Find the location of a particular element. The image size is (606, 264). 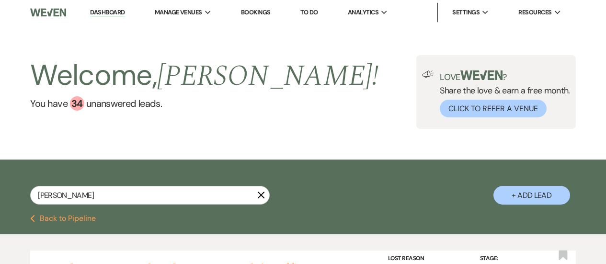

img: weven-logo-green.svg is located at coordinates (481, 75).